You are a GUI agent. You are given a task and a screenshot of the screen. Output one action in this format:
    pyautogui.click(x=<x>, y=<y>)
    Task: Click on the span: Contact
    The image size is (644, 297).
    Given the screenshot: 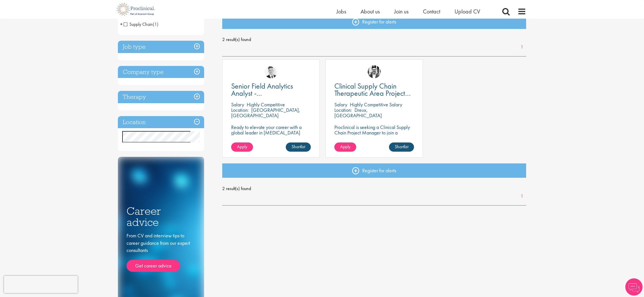 What is the action you would take?
    pyautogui.click(x=432, y=12)
    